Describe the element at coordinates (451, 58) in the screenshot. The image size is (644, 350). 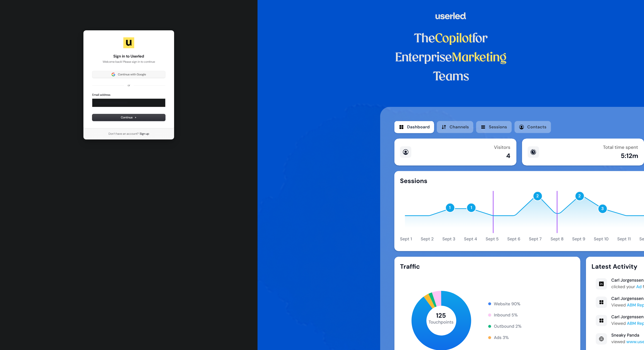
I see `h1: The for Enterprise Teams` at that location.